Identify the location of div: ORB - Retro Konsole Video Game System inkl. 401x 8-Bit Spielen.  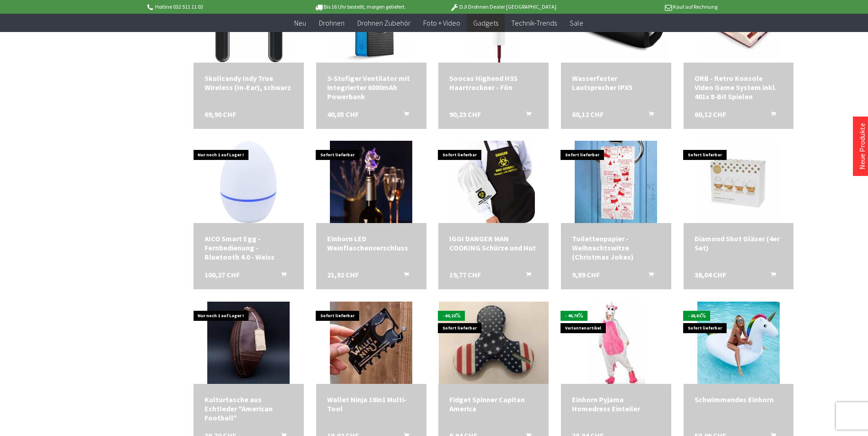
(739, 87).